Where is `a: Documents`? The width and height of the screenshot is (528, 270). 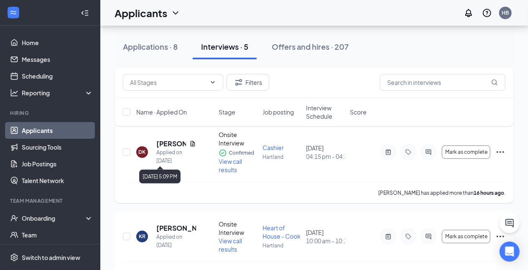
a: Documents is located at coordinates (57, 252).